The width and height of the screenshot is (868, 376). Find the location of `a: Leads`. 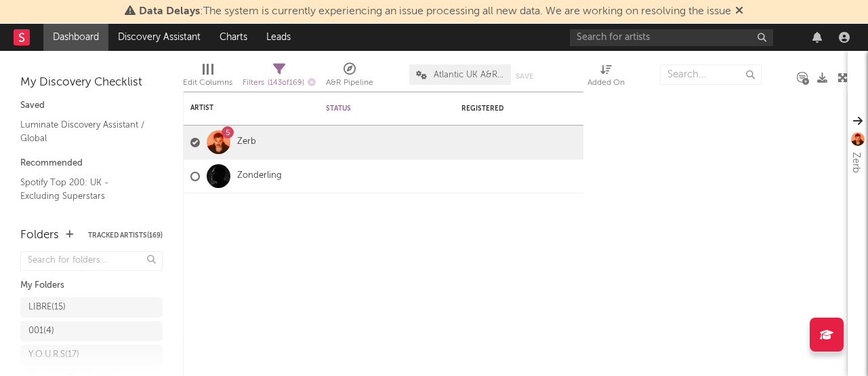

a: Leads is located at coordinates (278, 37).